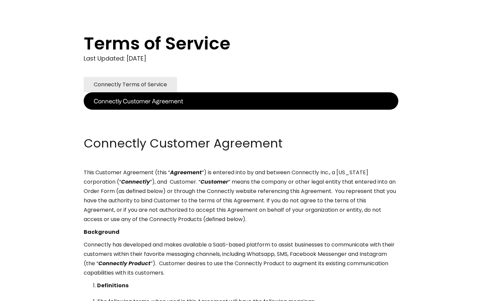  Describe the element at coordinates (241, 259) in the screenshot. I see `p: Connectly has developed and makes available a SaaS-based platform to assist businesses to communi...` at that location.